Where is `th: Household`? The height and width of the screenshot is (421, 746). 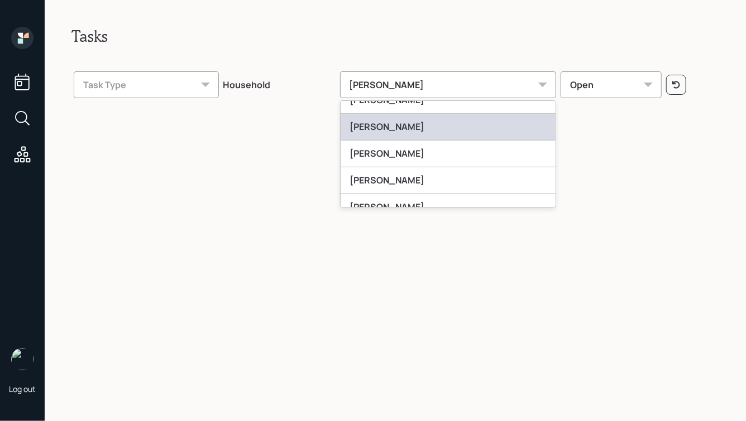
th: Household is located at coordinates (279, 83).